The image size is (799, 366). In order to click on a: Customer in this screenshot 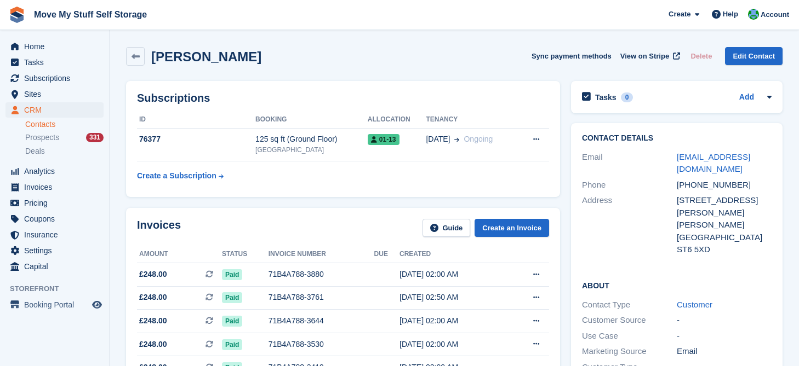, I will do `click(694, 305)`.